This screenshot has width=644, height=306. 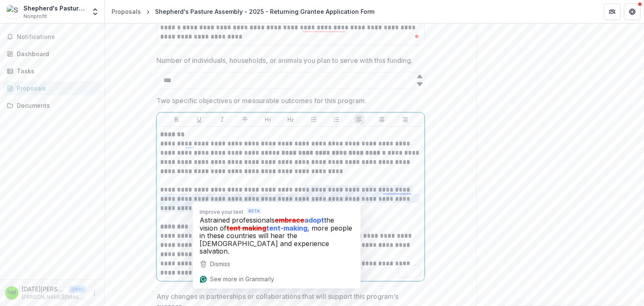 What do you see at coordinates (612, 12) in the screenshot?
I see `button: Partners` at bounding box center [612, 12].